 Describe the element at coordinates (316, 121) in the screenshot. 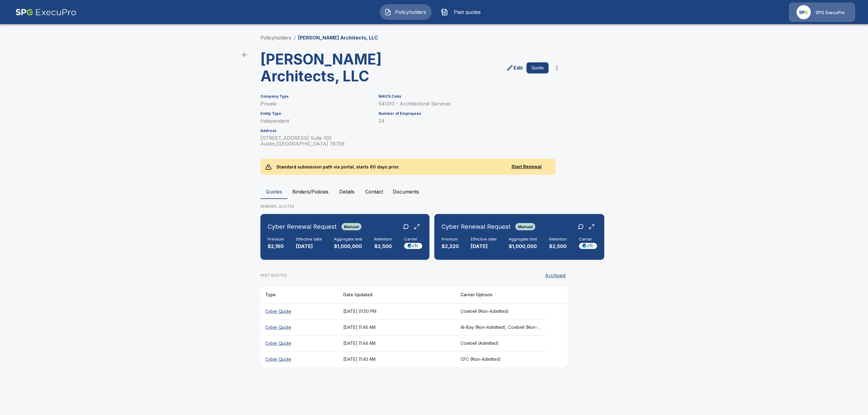

I see `p: Independent` at that location.